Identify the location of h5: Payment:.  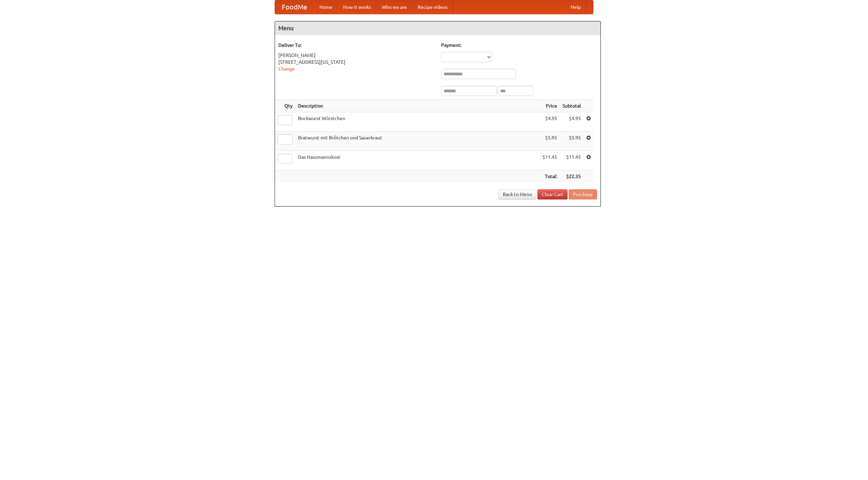
(519, 46).